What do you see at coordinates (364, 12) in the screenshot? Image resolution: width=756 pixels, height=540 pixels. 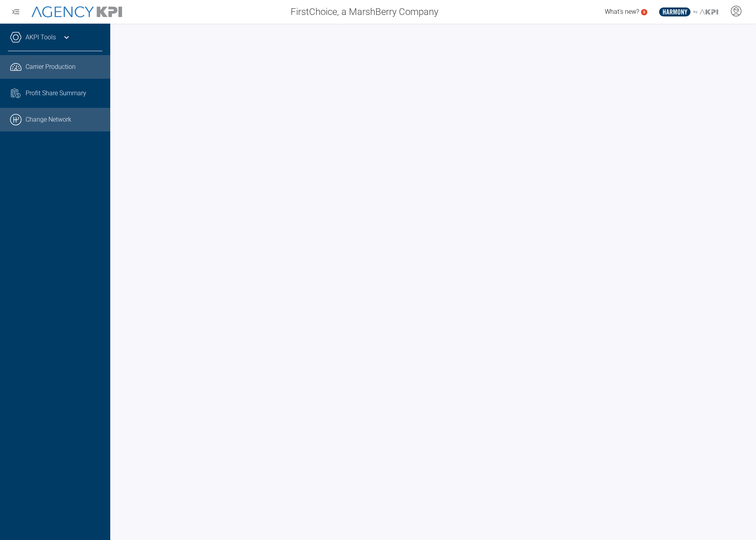 I see `span: FirstChoice, a MarshBerry Company` at bounding box center [364, 12].